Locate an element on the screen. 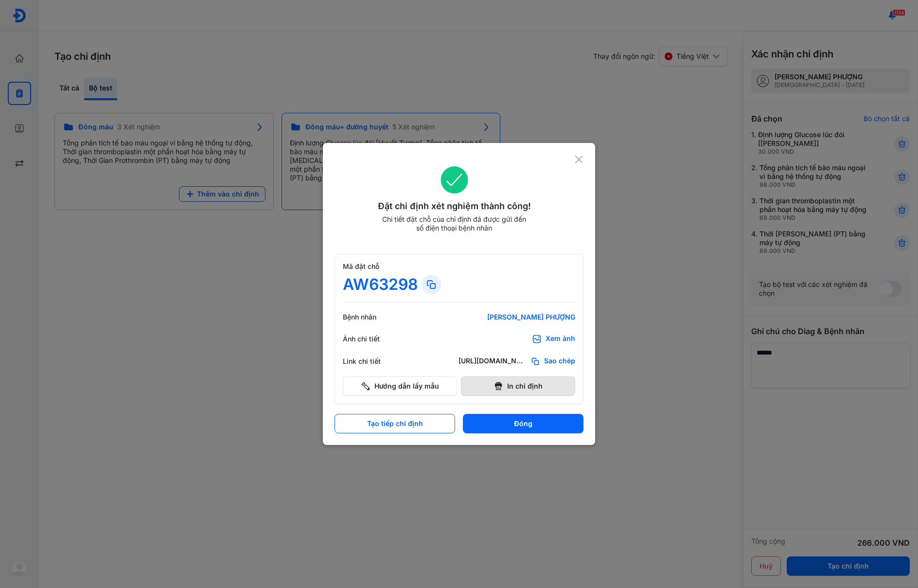 This screenshot has height=588, width=918. button: Đóng is located at coordinates (524, 424).